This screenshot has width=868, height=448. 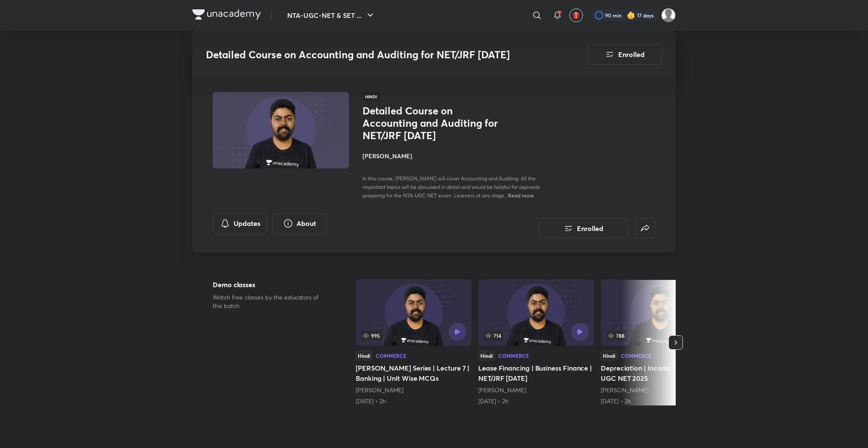 What do you see at coordinates (226, 15) in the screenshot?
I see `img: Company Logo` at bounding box center [226, 15].